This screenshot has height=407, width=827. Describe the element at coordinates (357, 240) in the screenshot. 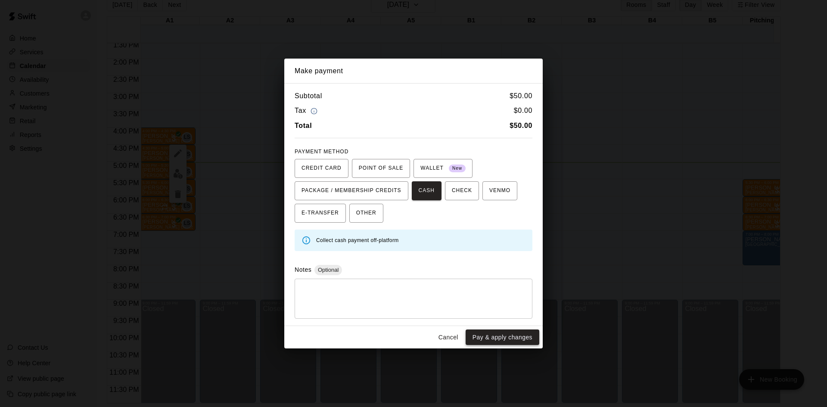

I see `span: Collect cash payment off-platform` at that location.